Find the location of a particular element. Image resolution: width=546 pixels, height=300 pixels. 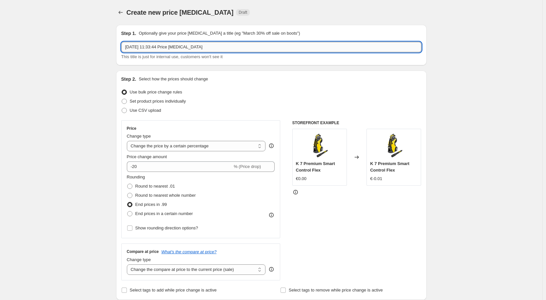

span: Select tags to add while price change is active is located at coordinates (173, 290).